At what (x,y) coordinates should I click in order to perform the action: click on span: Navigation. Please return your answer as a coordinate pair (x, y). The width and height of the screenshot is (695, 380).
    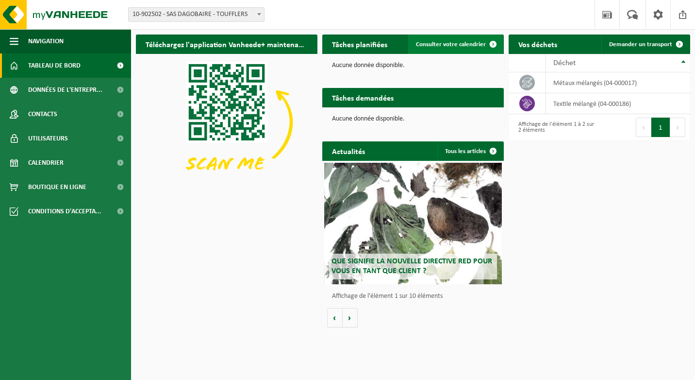
    Looking at the image, I should click on (46, 41).